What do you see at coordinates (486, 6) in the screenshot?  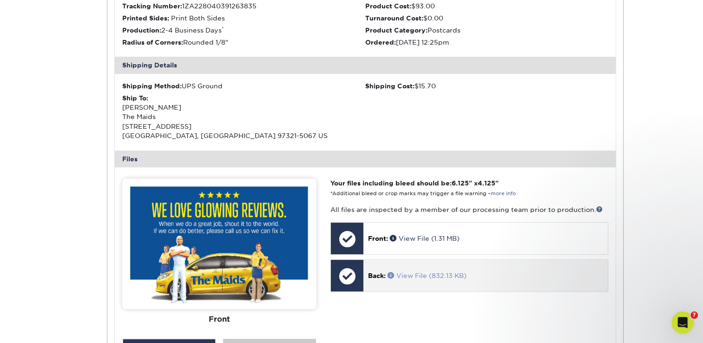 I see `li: $93.00` at bounding box center [486, 6].